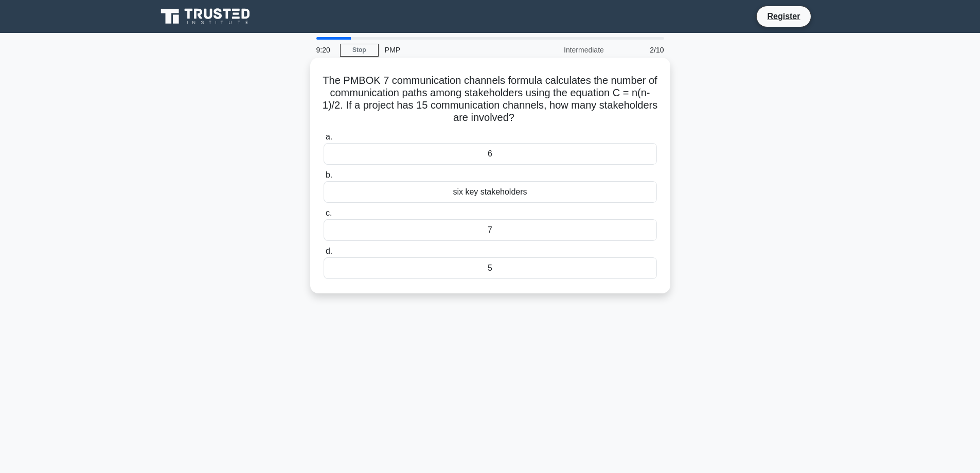  Describe the element at coordinates (640, 50) in the screenshot. I see `div: 2/10` at that location.